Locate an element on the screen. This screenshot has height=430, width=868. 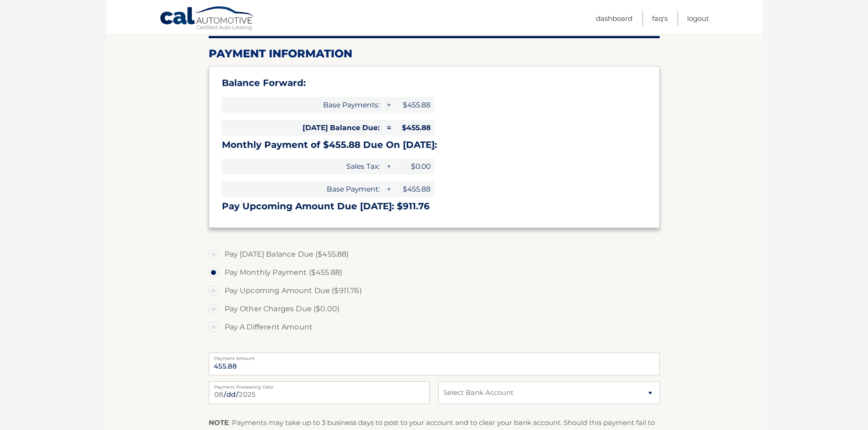
span: Base Payments: is located at coordinates (302, 105).